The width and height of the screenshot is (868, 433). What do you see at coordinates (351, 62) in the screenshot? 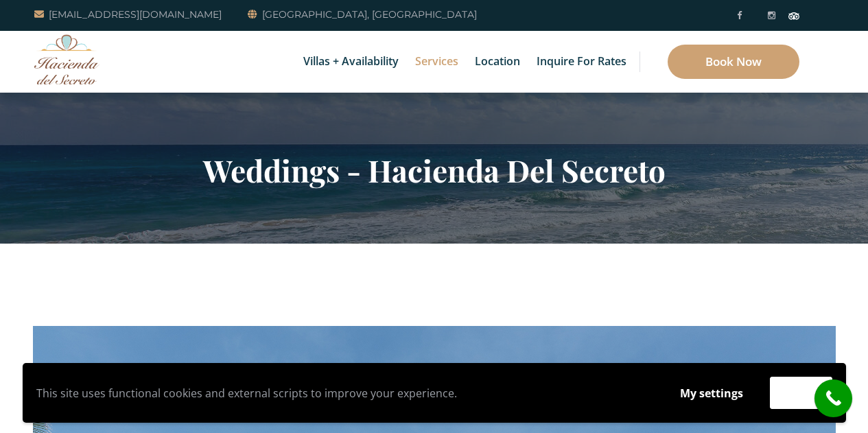
I see `a: Villas + Availability` at bounding box center [351, 62].